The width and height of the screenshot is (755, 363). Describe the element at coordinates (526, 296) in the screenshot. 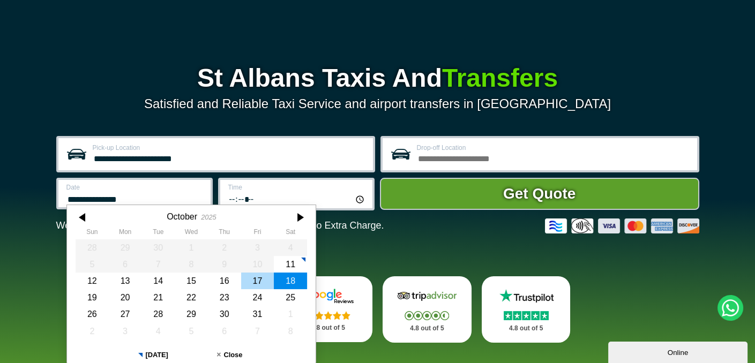

I see `img: Trustpilot` at that location.